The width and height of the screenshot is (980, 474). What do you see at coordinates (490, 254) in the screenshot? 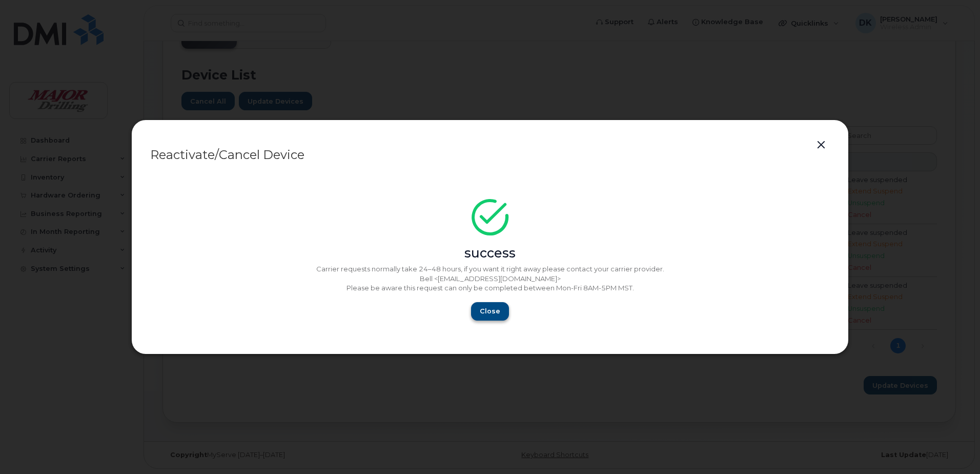
I see `div: success` at bounding box center [490, 254].